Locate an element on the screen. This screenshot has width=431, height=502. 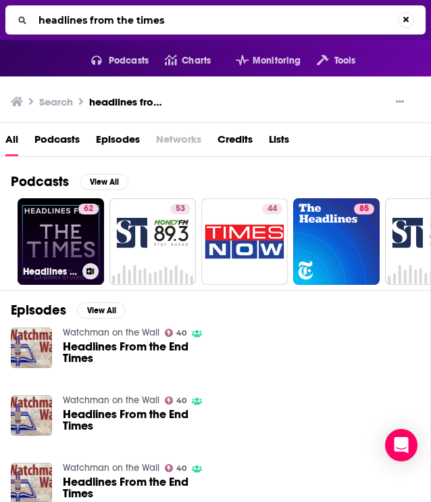
a: Lists is located at coordinates (279, 142).